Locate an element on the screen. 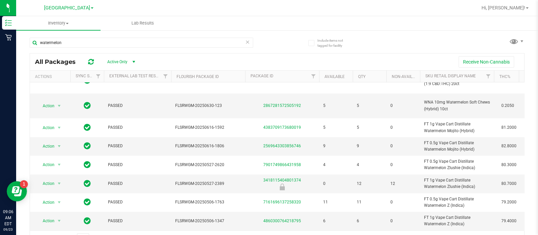 The image size is (538, 235). span: WNA 10mg Watermelon Soft Chews (Hybrid) 10ct is located at coordinates (457, 106).